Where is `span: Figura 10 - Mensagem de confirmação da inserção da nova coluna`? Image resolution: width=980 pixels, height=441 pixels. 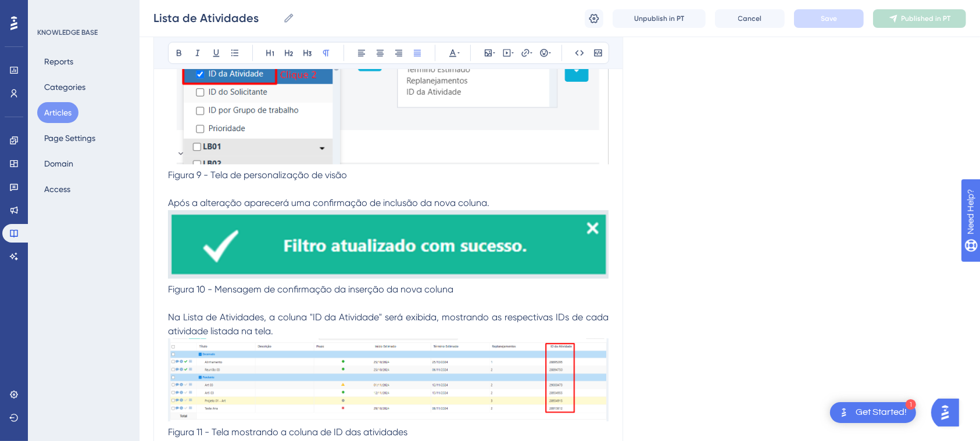
span: Figura 10 - Mensagem de confirmação da inserção da nova coluna is located at coordinates (311, 289).